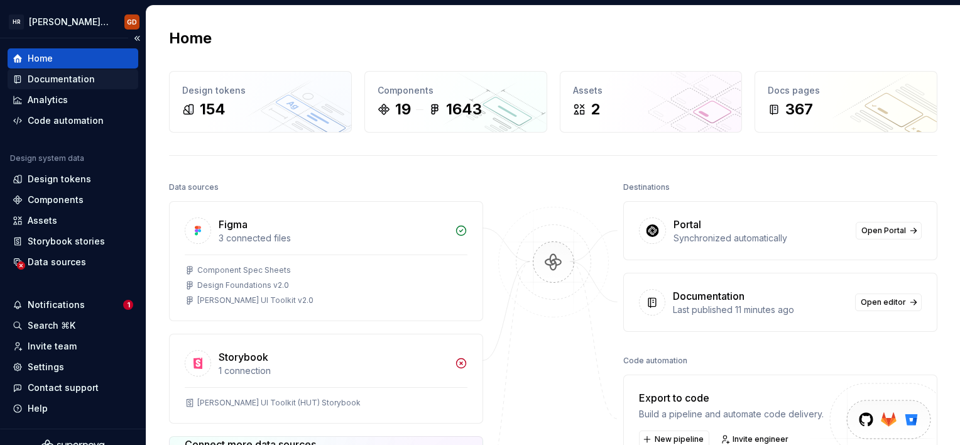  I want to click on div: GD, so click(132, 22).